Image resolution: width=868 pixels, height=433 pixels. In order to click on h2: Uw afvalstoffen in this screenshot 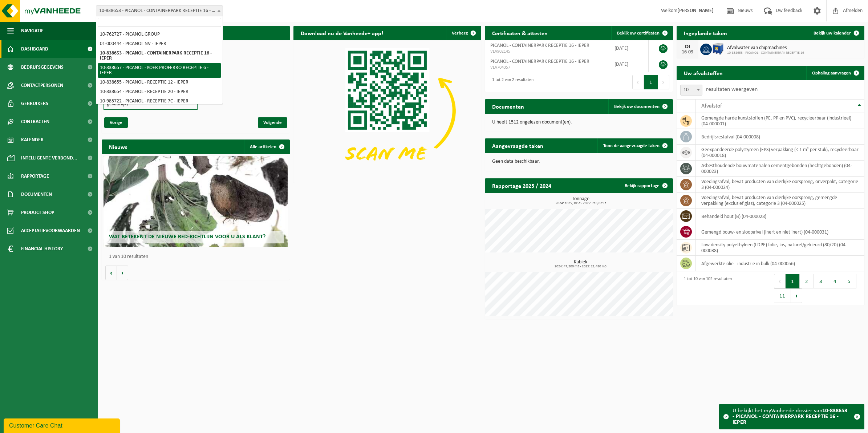, I will do `click(703, 73)`.